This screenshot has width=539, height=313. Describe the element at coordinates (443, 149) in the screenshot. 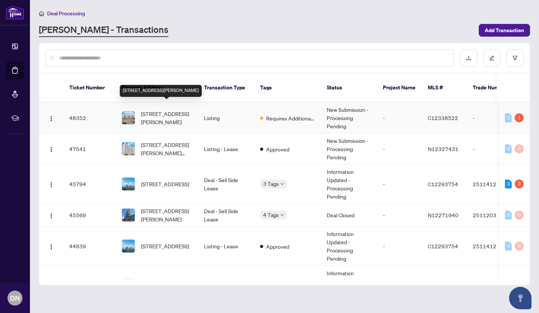

I see `span: N12327431` at that location.